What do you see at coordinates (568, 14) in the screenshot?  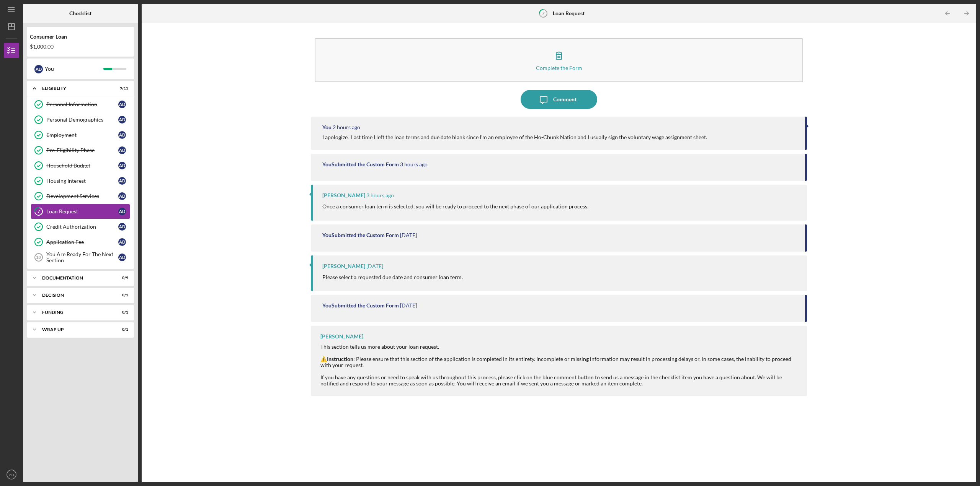 I see `b: Loan Request` at bounding box center [568, 14].